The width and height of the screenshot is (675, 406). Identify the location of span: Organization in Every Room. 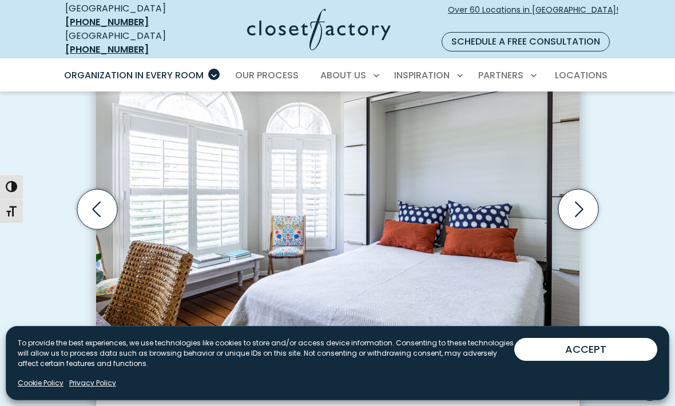
(134, 75).